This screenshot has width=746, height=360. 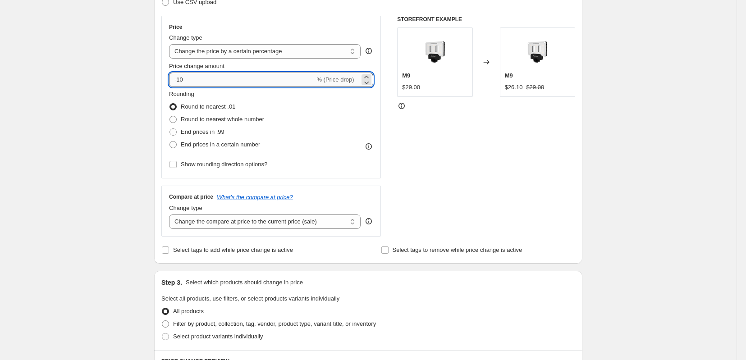 What do you see at coordinates (457, 250) in the screenshot?
I see `span: Select tags to remove while price change is active` at bounding box center [457, 250].